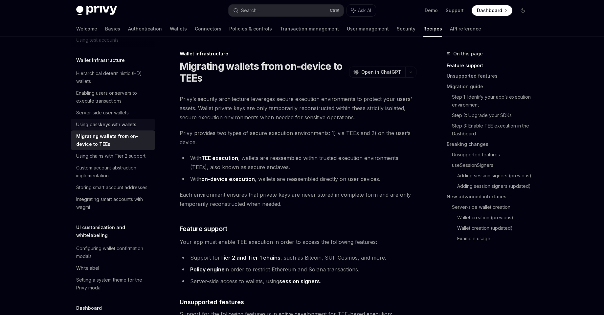 The height and width of the screenshot is (315, 604). What do you see at coordinates (212, 302) in the screenshot?
I see `span: Unsupported features` at bounding box center [212, 302].